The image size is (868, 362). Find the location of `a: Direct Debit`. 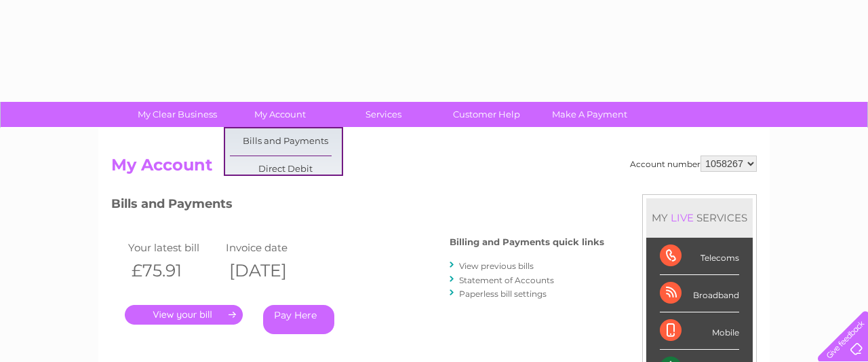

a: Direct Debit is located at coordinates (285, 170).